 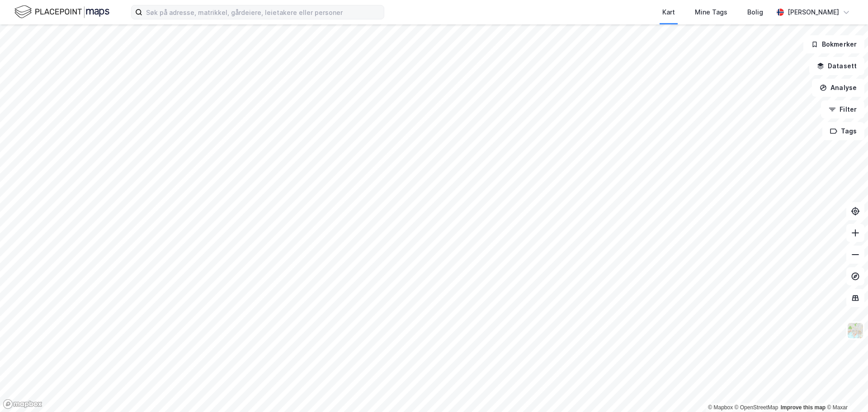 What do you see at coordinates (755, 12) in the screenshot?
I see `div: Bolig` at bounding box center [755, 12].